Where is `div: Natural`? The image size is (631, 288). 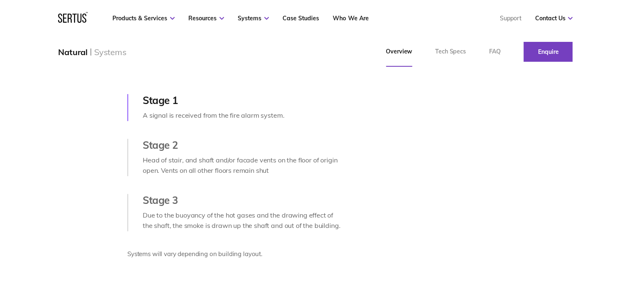
div: Natural is located at coordinates (73, 52).